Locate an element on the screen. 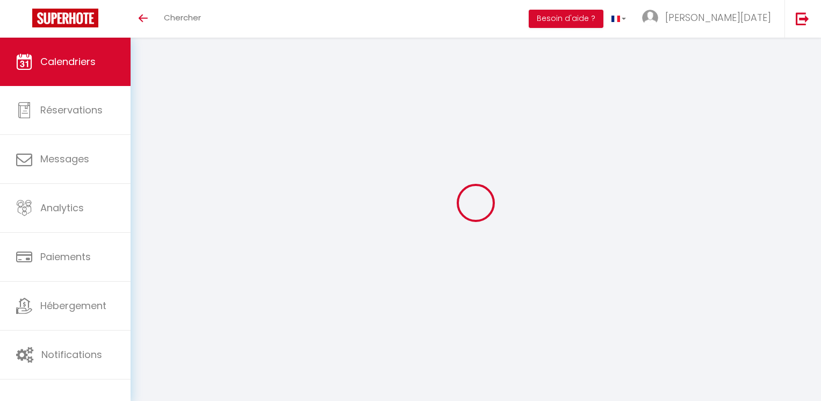 The image size is (821, 401). span: Calendriers is located at coordinates (68, 61).